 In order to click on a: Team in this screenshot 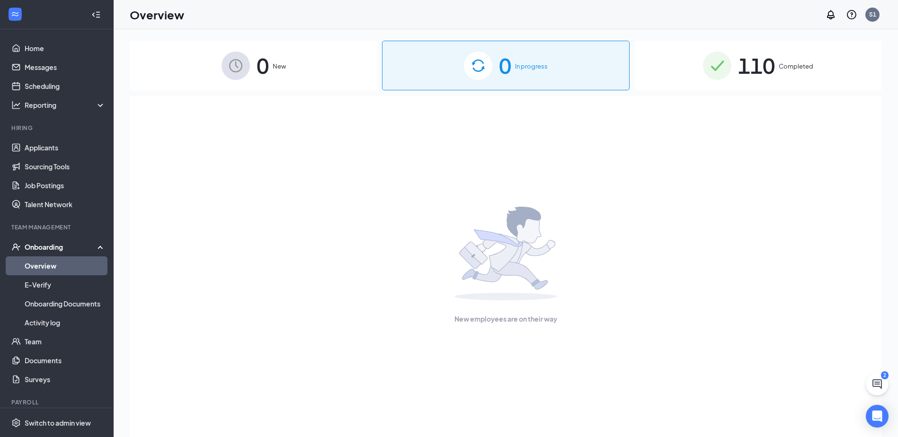, I will do `click(65, 342)`.